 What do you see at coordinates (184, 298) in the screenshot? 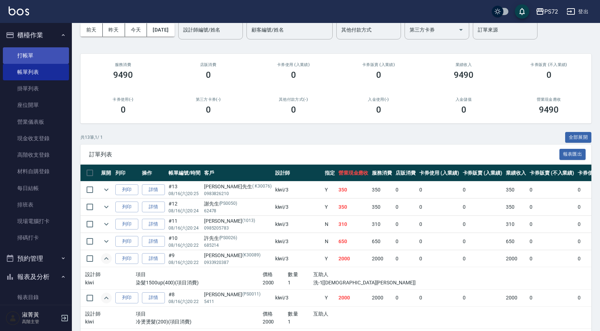
I see `td: #8` at bounding box center [184, 298].